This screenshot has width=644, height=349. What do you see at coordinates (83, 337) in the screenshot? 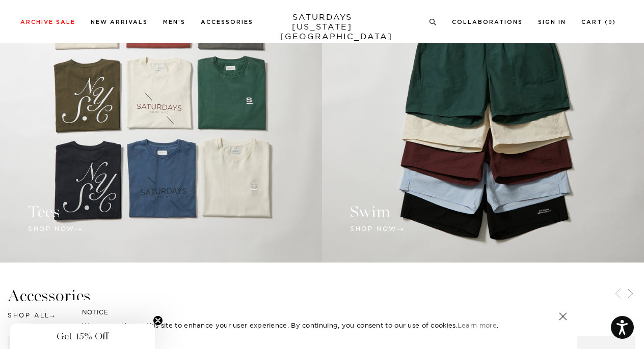
I see `span: Get 15% Off` at bounding box center [83, 337].